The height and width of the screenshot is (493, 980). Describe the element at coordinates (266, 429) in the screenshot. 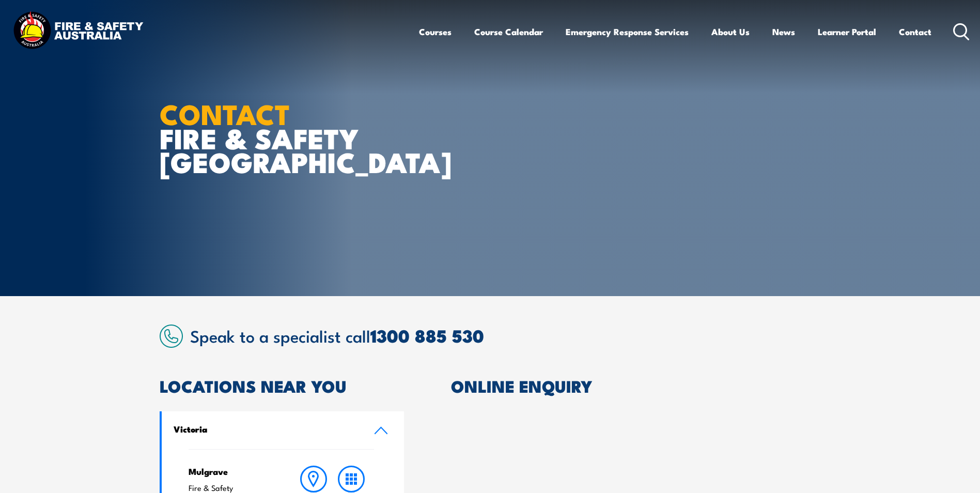

I see `h4: Victoria` at that location.